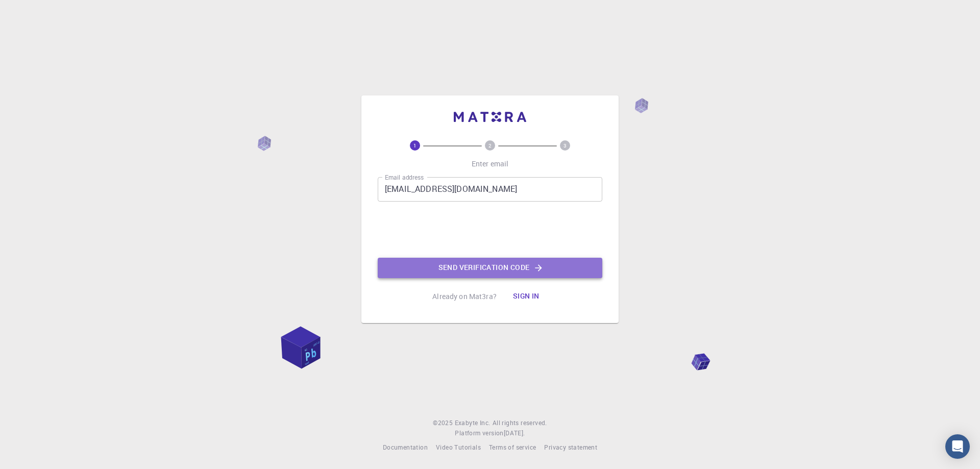 The width and height of the screenshot is (980, 469). I want to click on text: 3, so click(565, 145).